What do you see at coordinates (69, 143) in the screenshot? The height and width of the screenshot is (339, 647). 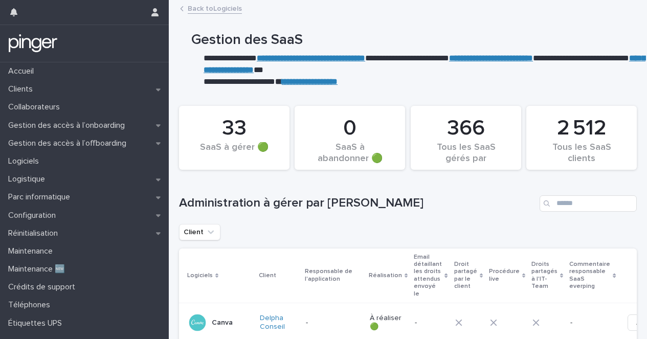 I see `p: Gestion des accès à l’offboarding` at bounding box center [69, 143].